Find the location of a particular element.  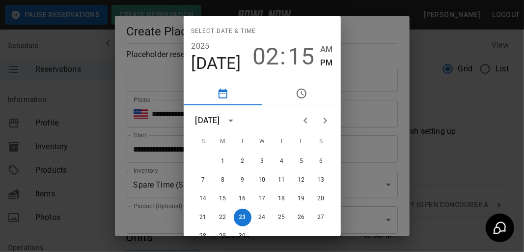

button: 27 is located at coordinates (321, 217).